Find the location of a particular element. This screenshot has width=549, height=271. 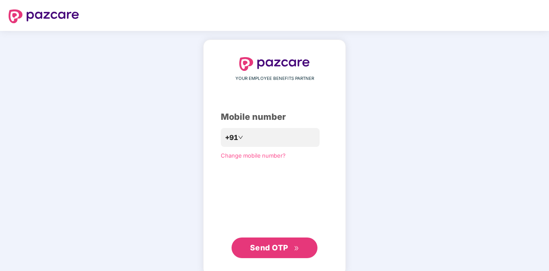

span: down is located at coordinates (241, 138).